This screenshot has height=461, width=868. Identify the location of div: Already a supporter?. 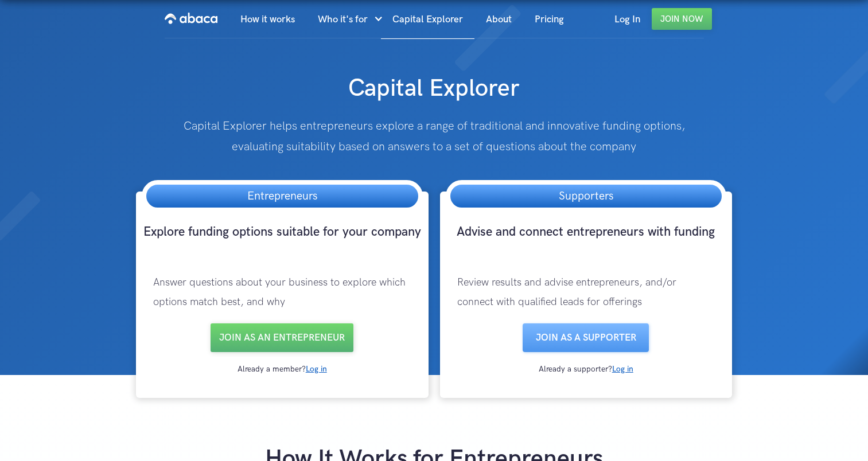
(586, 370).